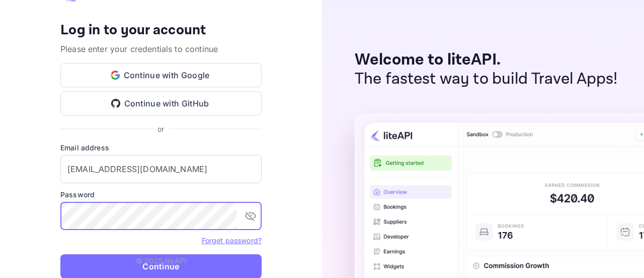 This screenshot has height=278, width=644. Describe the element at coordinates (161, 169) in the screenshot. I see `input: Enter your email address` at that location.